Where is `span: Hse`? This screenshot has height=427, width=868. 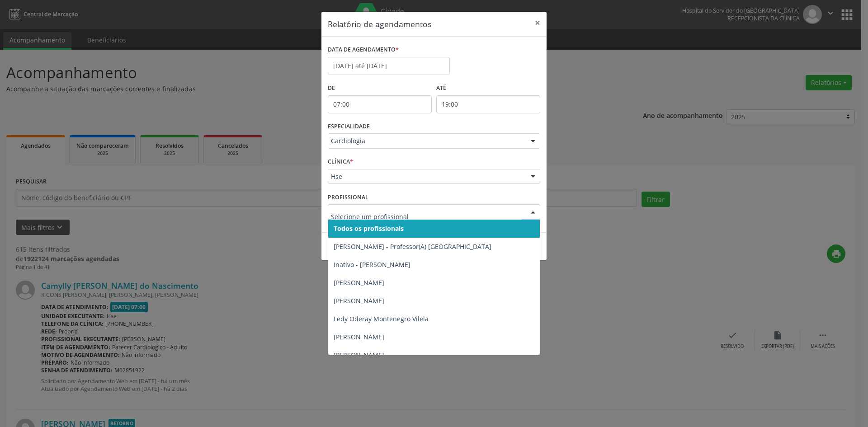 span: Hse is located at coordinates (427, 176).